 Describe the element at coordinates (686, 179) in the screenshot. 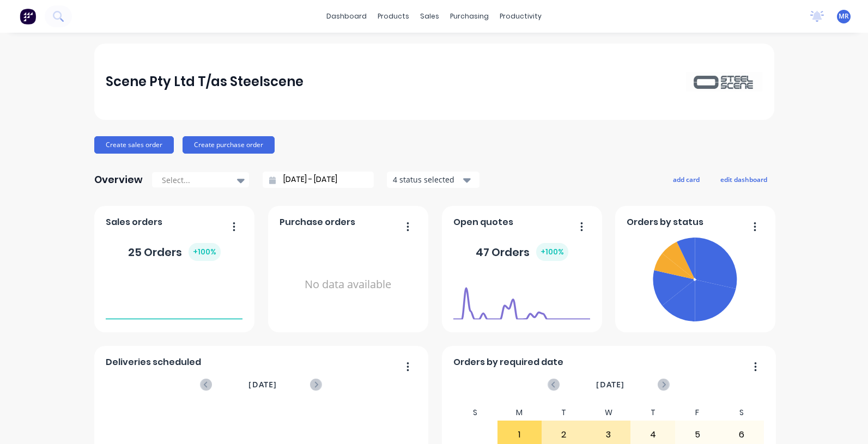

I see `button: add card` at that location.